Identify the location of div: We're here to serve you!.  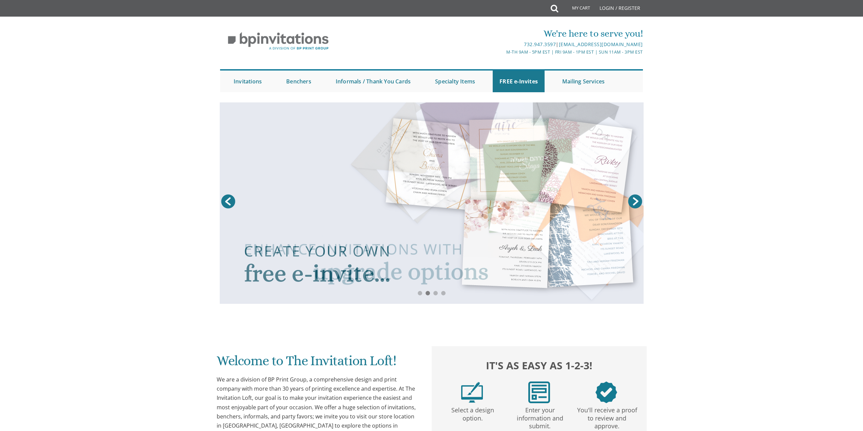
(502, 34).